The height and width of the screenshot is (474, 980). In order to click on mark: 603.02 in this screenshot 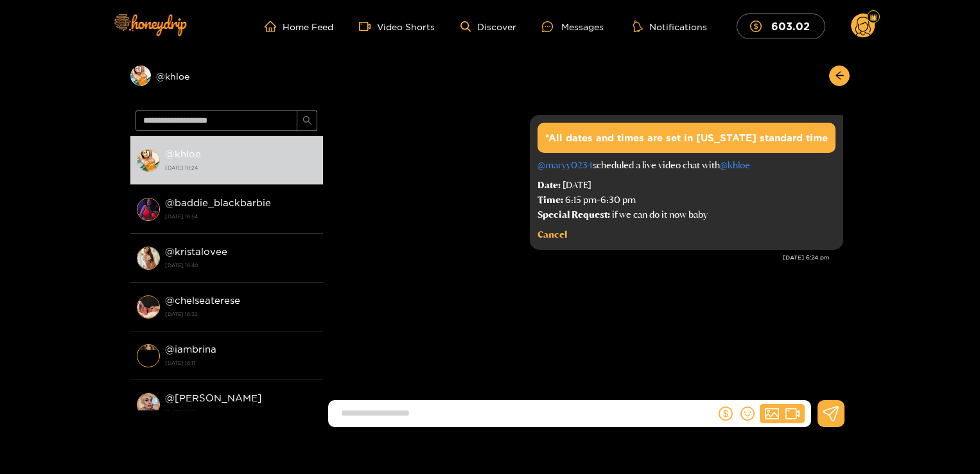, I will do `click(790, 25)`.